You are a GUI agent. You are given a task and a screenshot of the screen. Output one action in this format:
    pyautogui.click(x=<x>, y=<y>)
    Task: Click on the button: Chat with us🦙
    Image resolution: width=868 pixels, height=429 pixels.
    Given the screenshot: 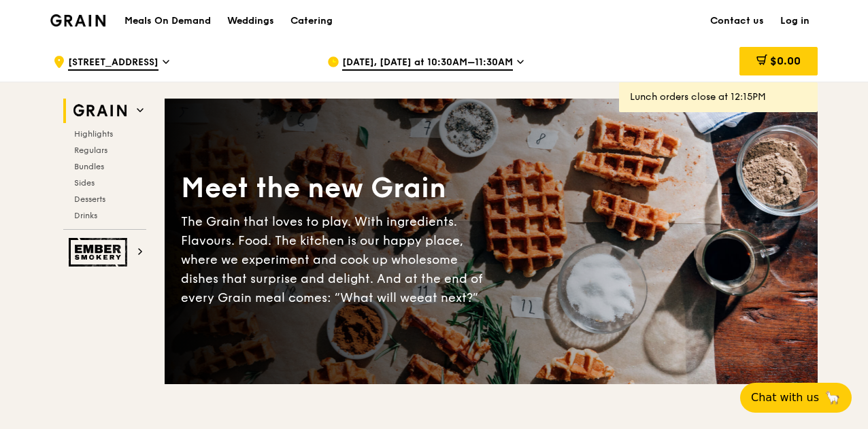 What is the action you would take?
    pyautogui.click(x=796, y=398)
    